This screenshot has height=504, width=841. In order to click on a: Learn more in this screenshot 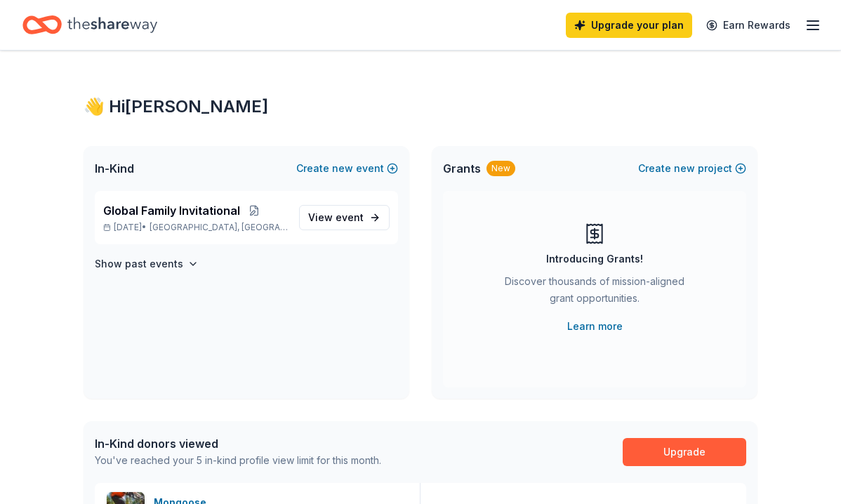, I will do `click(594, 326)`.